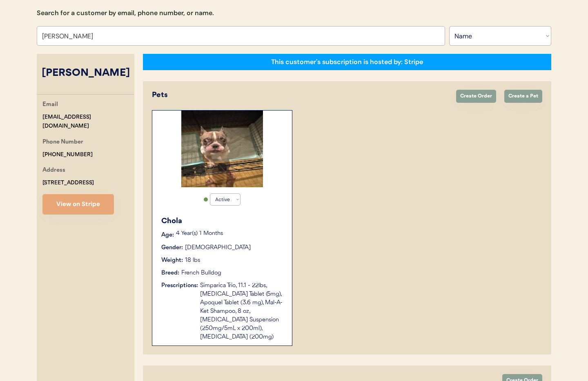 Image resolution: width=588 pixels, height=381 pixels. What do you see at coordinates (180, 286) in the screenshot?
I see `div: Prescriptions:` at bounding box center [180, 286].